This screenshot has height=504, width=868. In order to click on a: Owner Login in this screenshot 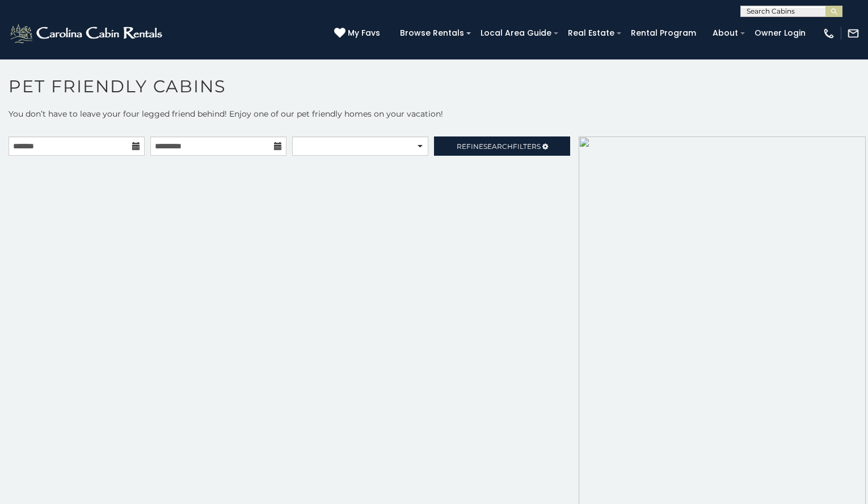, I will do `click(780, 33)`.